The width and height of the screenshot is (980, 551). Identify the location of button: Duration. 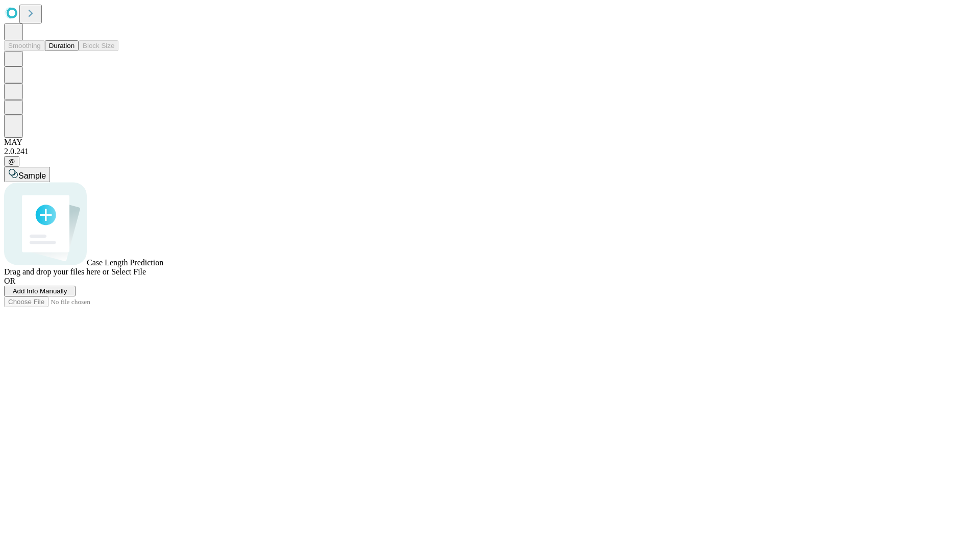
(62, 46).